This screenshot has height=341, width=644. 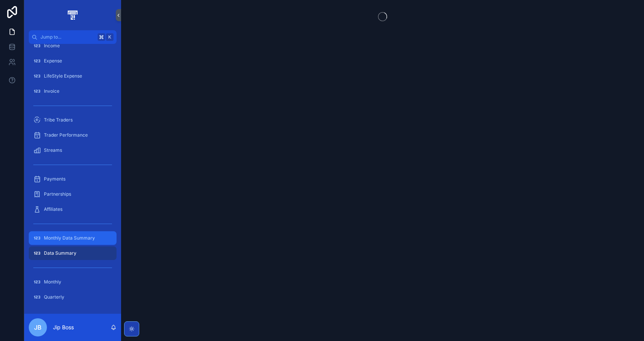 I want to click on a: Partnerships, so click(x=73, y=194).